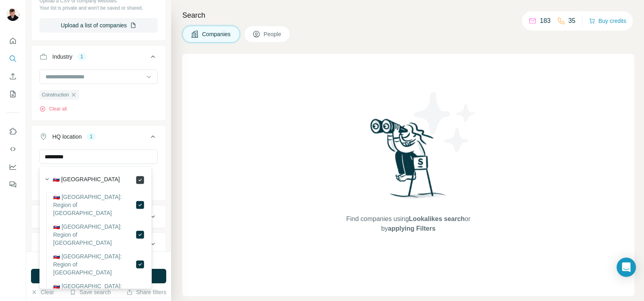 This screenshot has width=644, height=301. Describe the element at coordinates (545, 21) in the screenshot. I see `p: 183` at that location.